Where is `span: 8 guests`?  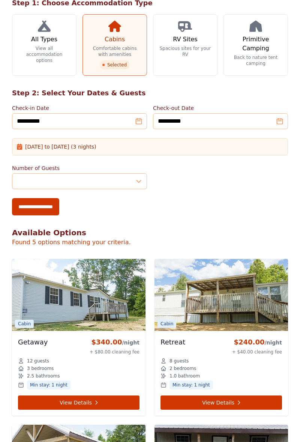
span: 8 guests is located at coordinates (179, 361).